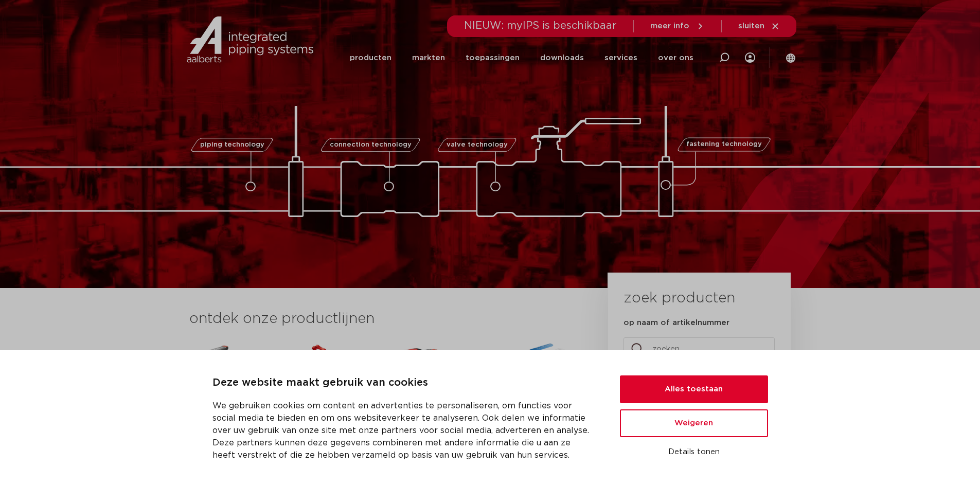  Describe the element at coordinates (477, 144) in the screenshot. I see `span: valve technology` at that location.